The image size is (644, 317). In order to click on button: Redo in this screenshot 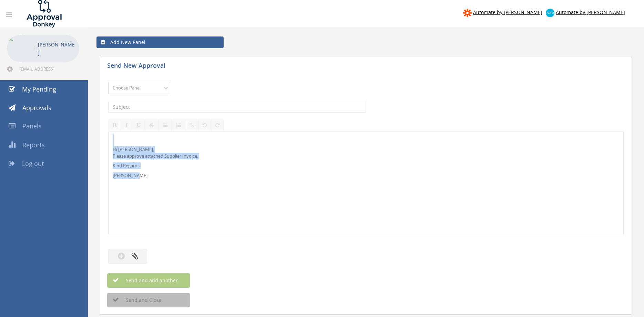, I will do `click(217, 125)`.